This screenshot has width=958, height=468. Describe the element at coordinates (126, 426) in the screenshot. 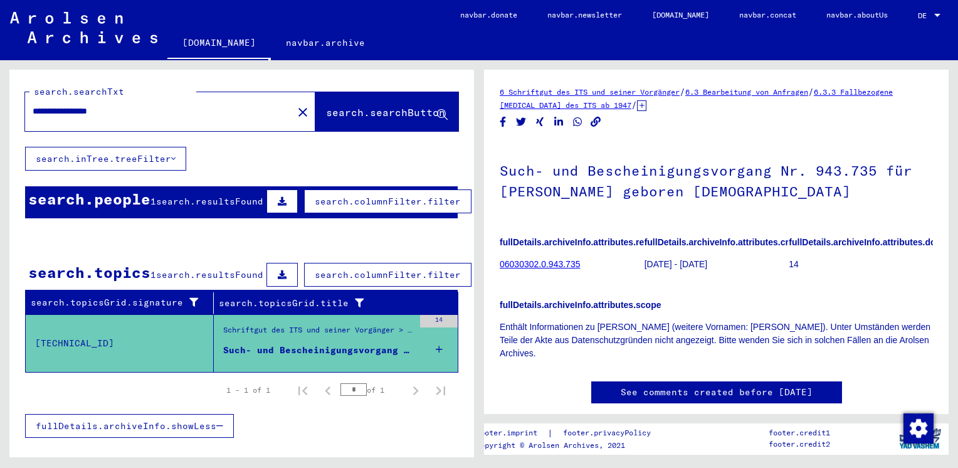

I see `span: fullDetails.archiveInfo.showLess` at that location.